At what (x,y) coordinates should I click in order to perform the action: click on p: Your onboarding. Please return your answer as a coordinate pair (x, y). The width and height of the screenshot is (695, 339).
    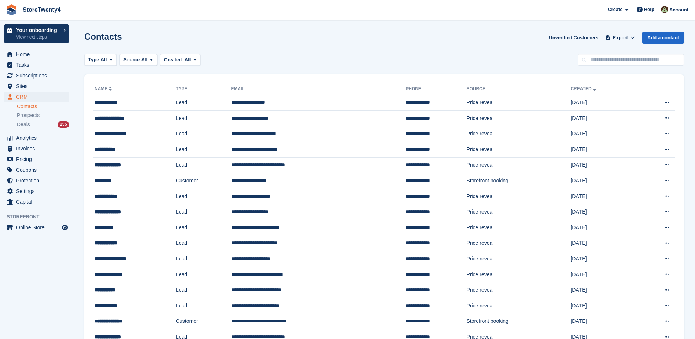
    Looking at the image, I should click on (38, 30).